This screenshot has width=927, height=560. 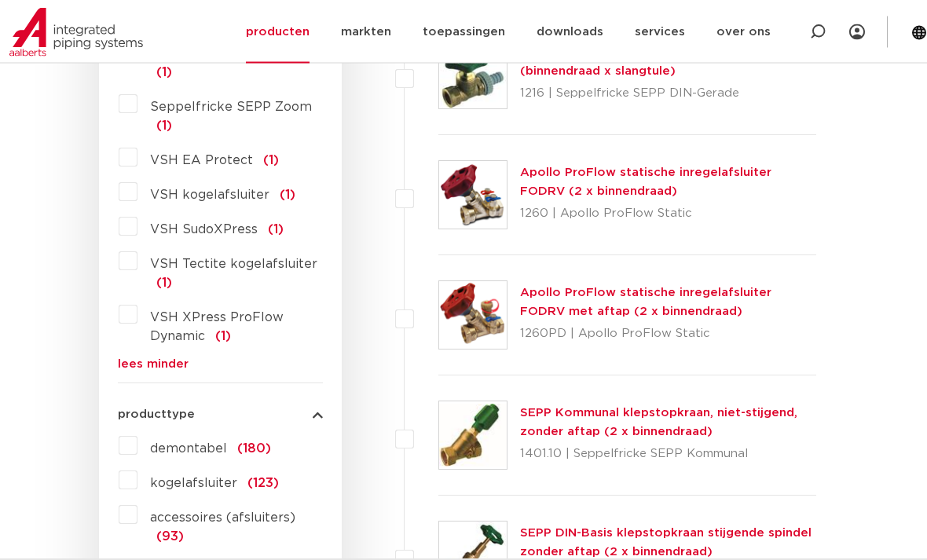 What do you see at coordinates (220, 414) in the screenshot?
I see `button: producttype` at bounding box center [220, 414].